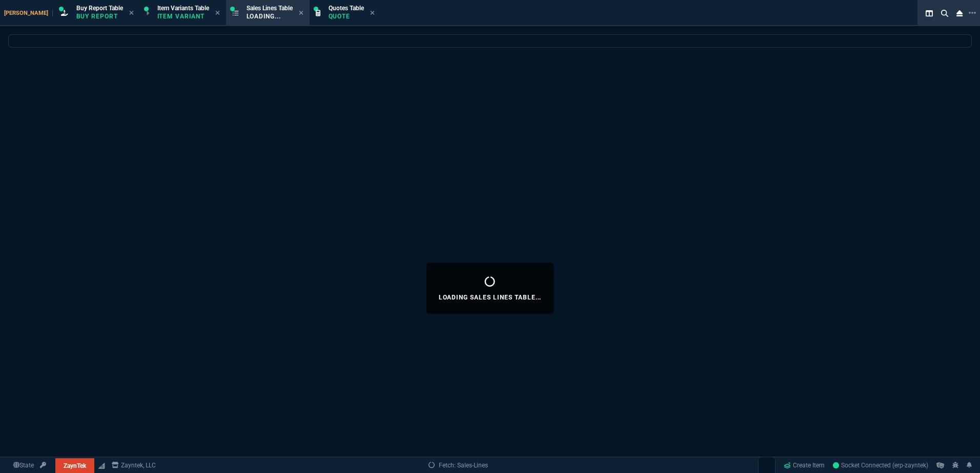 This screenshot has height=473, width=980. I want to click on span: Quotes Table, so click(346, 8).